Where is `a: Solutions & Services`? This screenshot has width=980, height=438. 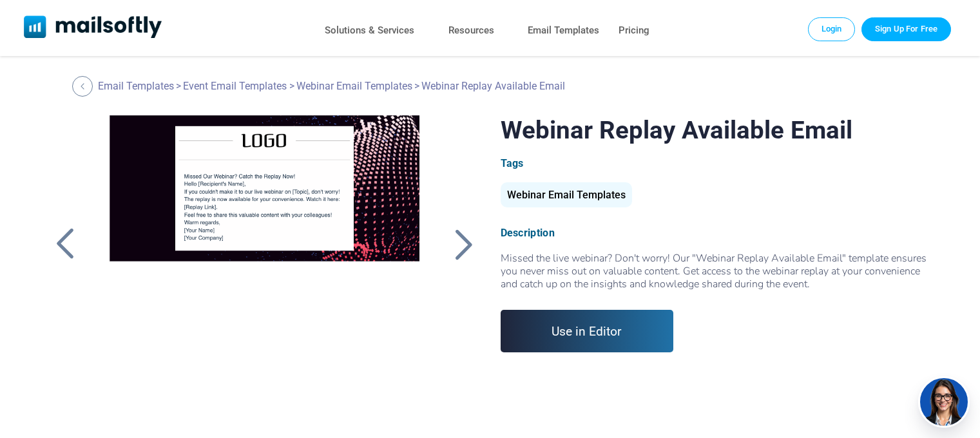
a: Solutions & Services is located at coordinates (369, 30).